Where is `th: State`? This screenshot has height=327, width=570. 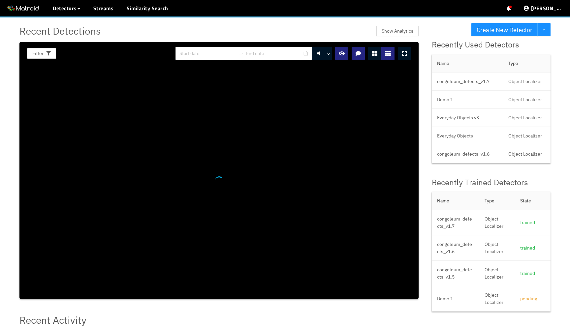 th: State is located at coordinates (533, 201).